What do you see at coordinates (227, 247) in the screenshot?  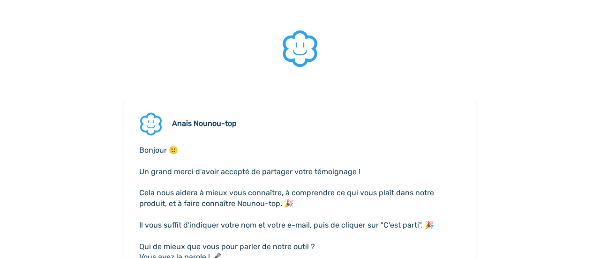 I see `span: Qui de mieux que vous pour parler de notre outil ?` at bounding box center [227, 247].